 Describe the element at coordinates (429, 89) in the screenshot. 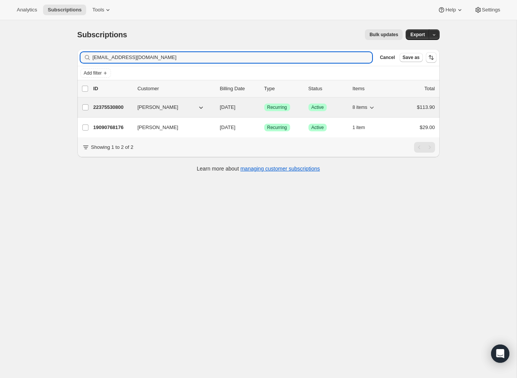

I see `p: Total` at that location.